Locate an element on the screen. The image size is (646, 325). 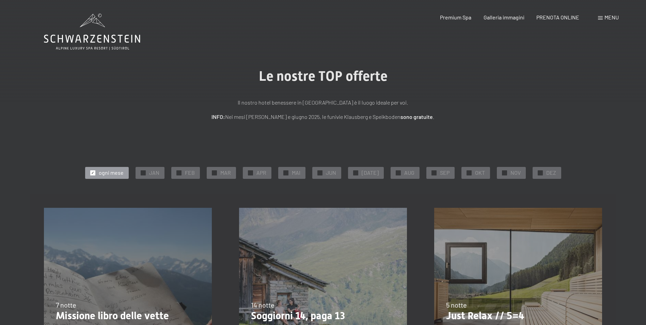
span: MAI is located at coordinates (296, 173).